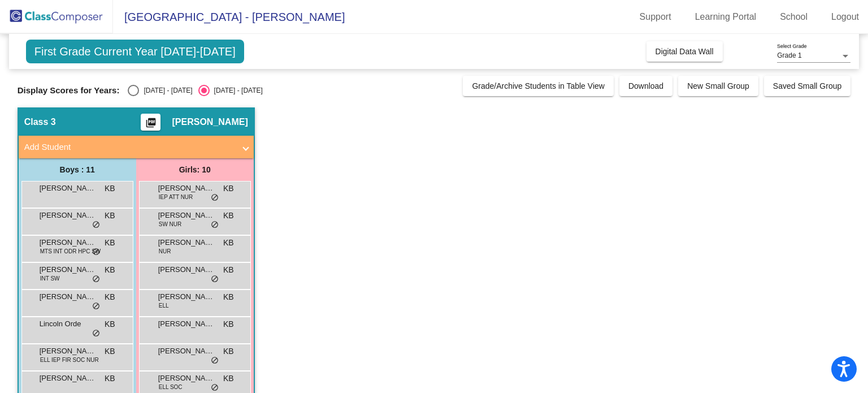 The image size is (868, 393). What do you see at coordinates (538, 86) in the screenshot?
I see `button: Grade/Archive Students in Table View` at bounding box center [538, 86].